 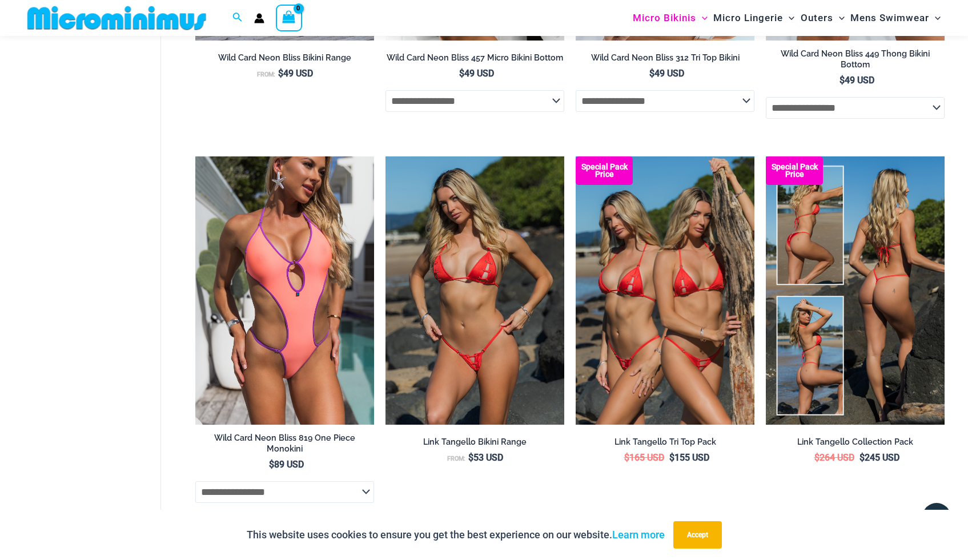 I want to click on a: Collection Pack Collection Pack BCollection Pack B, so click(x=855, y=290).